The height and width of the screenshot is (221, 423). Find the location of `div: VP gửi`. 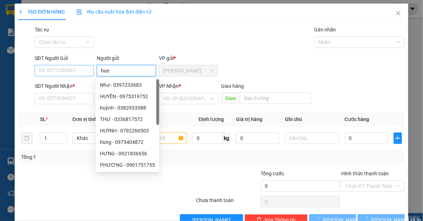

div: VP gửi is located at coordinates (189, 58).